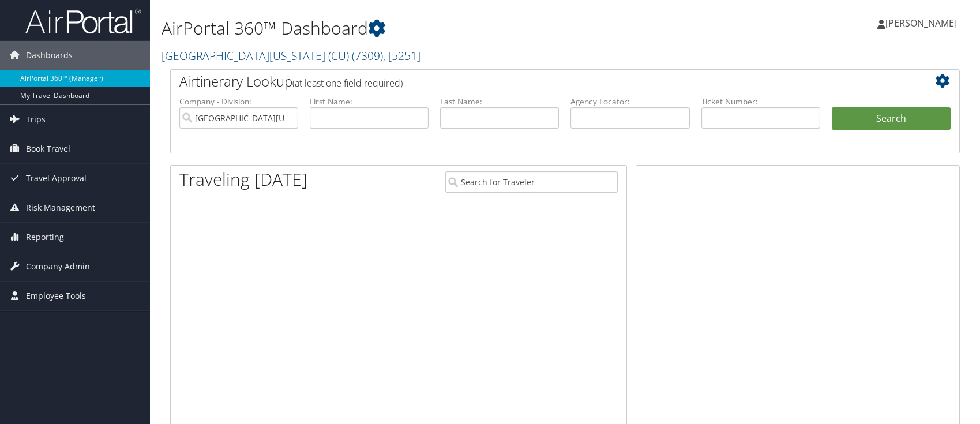 The width and height of the screenshot is (980, 424). I want to click on span: (at least one field required), so click(347, 83).